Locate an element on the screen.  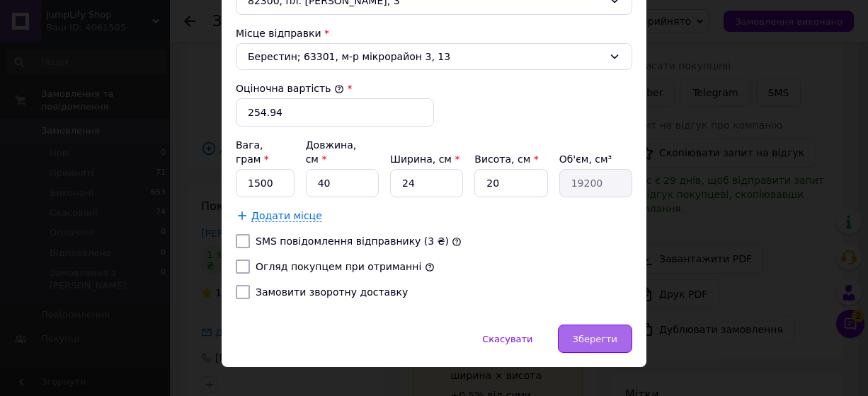
label: Замовити зворотну доставку is located at coordinates (331, 292).